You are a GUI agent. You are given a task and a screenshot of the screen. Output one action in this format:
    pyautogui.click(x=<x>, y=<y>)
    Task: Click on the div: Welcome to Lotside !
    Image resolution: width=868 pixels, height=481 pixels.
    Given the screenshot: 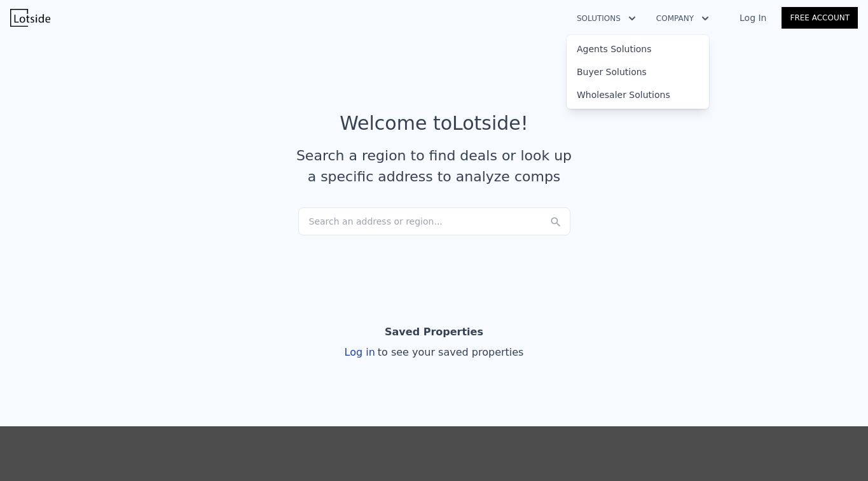 What is the action you would take?
    pyautogui.click(x=433, y=124)
    